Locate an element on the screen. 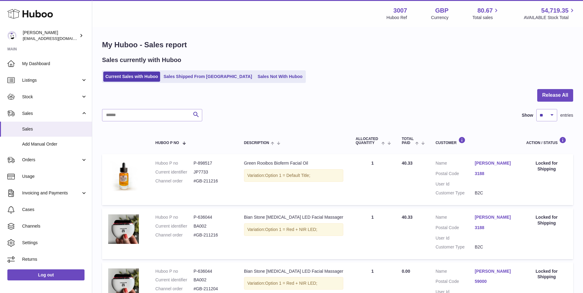  span: Stock is located at coordinates (51, 97).